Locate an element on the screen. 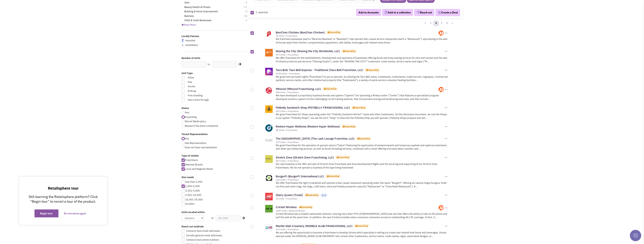 The height and width of the screenshot is (244, 644). p: We have developed a proprietary business format and system (“System”) for operating a fitness cen... is located at coordinates (362, 97).